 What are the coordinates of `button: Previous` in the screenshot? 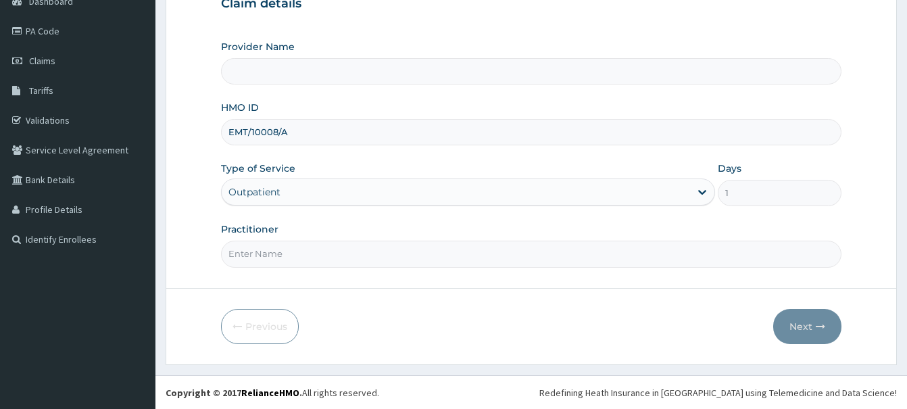 It's located at (259, 326).